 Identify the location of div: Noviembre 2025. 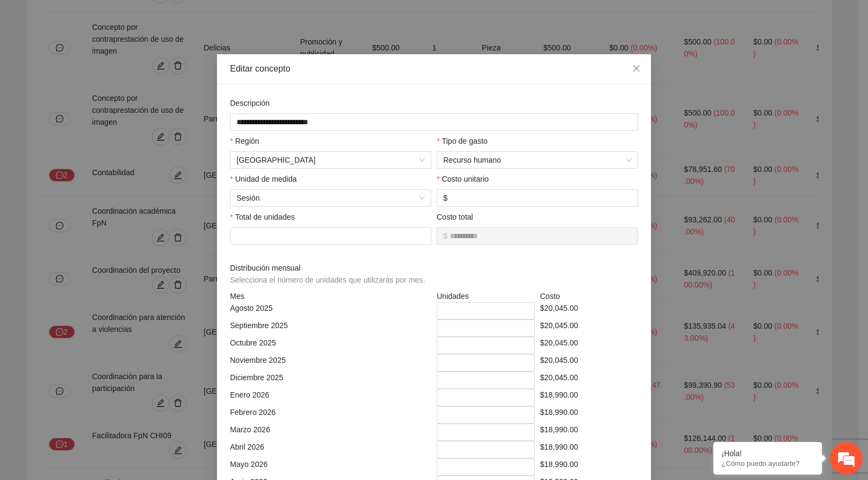
(331, 363).